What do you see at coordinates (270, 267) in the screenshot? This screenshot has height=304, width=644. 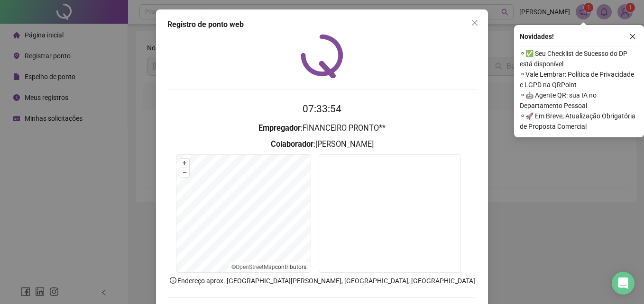 I see `li: © contributors.` at bounding box center [270, 267].